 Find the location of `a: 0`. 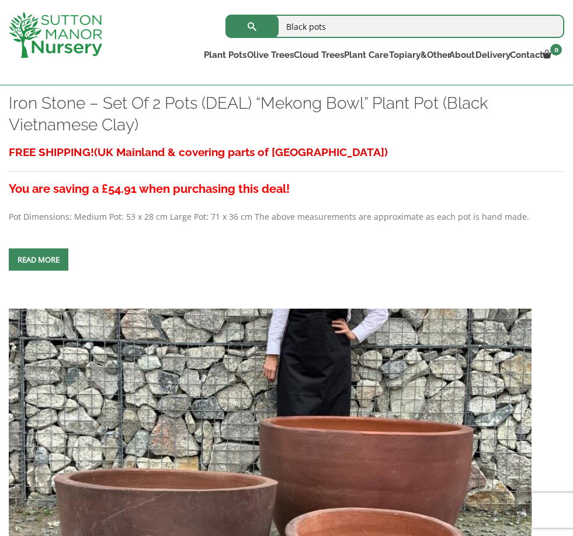

a: 0 is located at coordinates (552, 55).